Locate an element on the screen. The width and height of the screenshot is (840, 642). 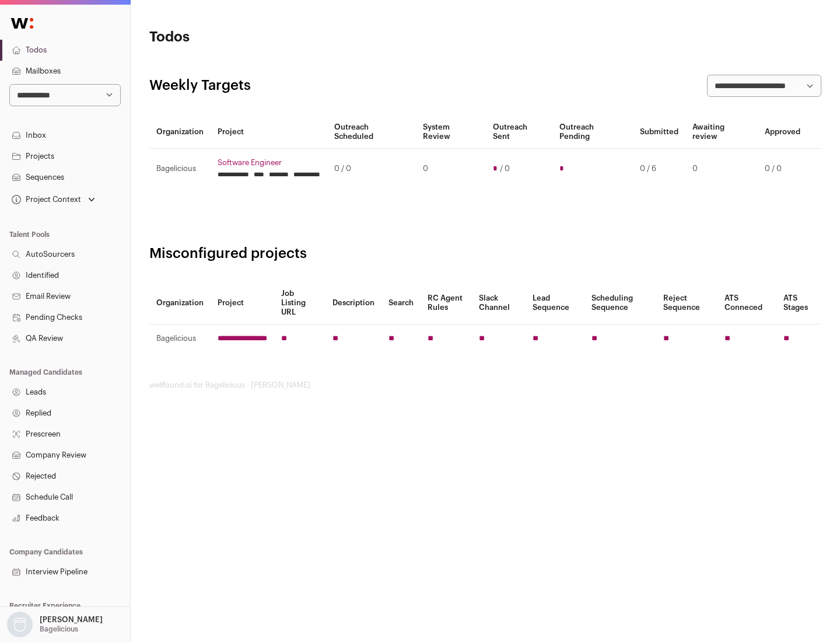
th: Scheduling Sequence is located at coordinates (620, 303).